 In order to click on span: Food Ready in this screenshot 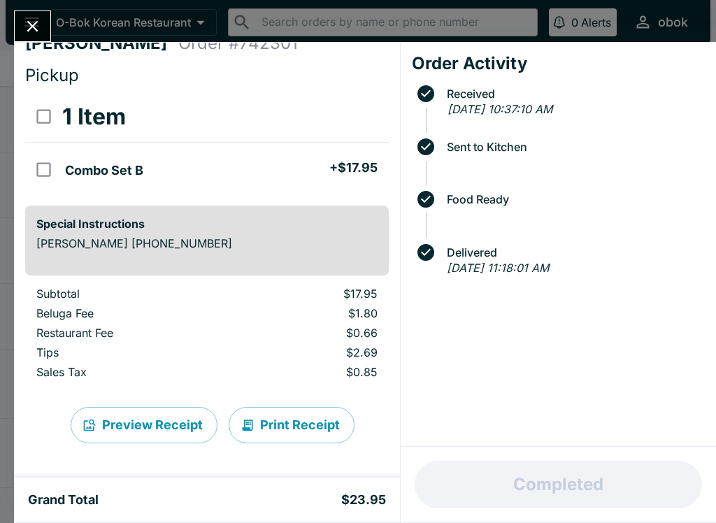, I will do `click(572, 199)`.